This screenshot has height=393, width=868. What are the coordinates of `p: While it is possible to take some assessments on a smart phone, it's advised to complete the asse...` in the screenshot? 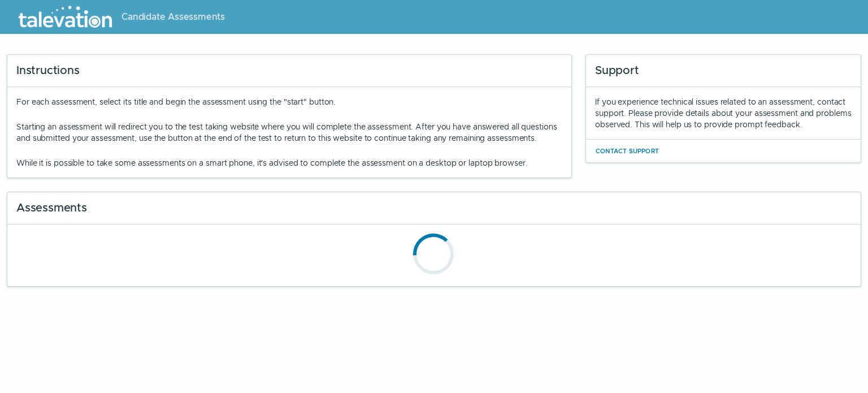 It's located at (289, 163).